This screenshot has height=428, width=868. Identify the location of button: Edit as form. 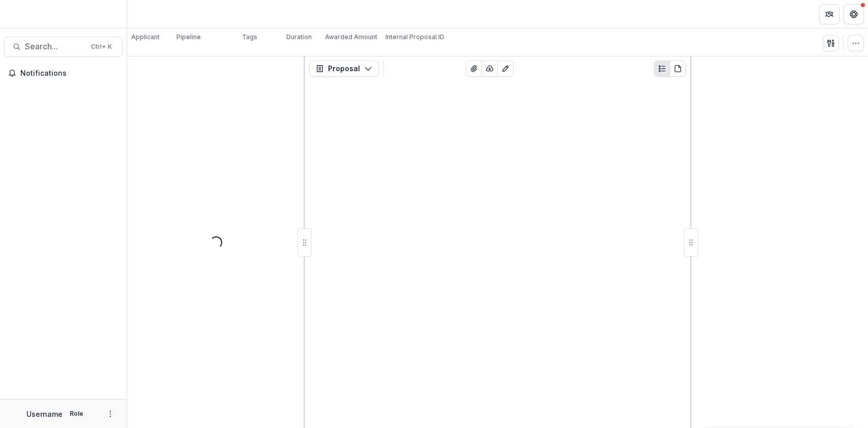
(506, 68).